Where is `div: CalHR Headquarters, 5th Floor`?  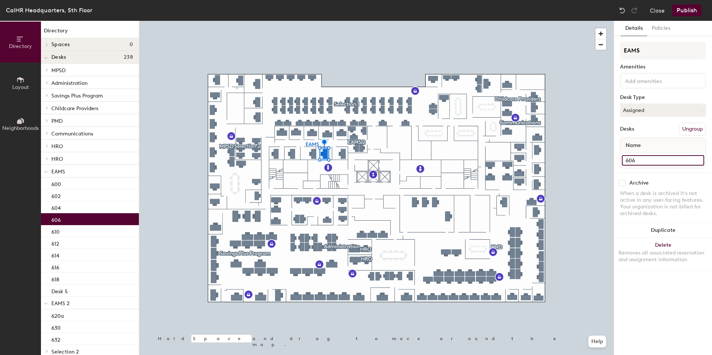 div: CalHR Headquarters, 5th Floor is located at coordinates (49, 10).